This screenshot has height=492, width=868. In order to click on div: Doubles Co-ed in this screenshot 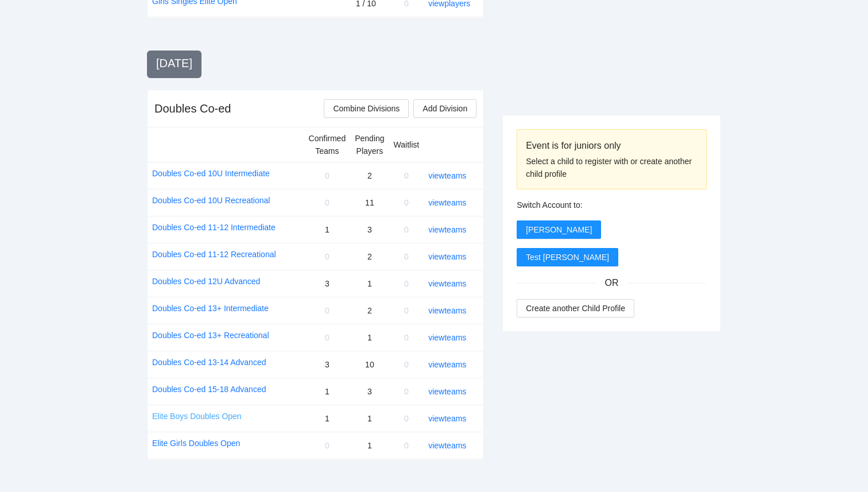, I will do `click(192, 108)`.